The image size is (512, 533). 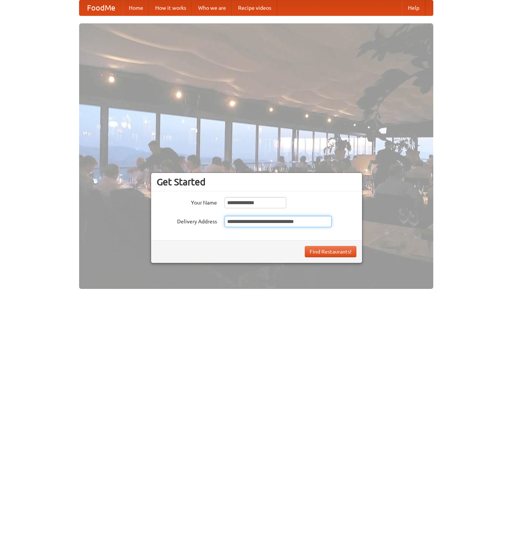 What do you see at coordinates (187, 220) in the screenshot?
I see `label: Delivery Address` at bounding box center [187, 220].